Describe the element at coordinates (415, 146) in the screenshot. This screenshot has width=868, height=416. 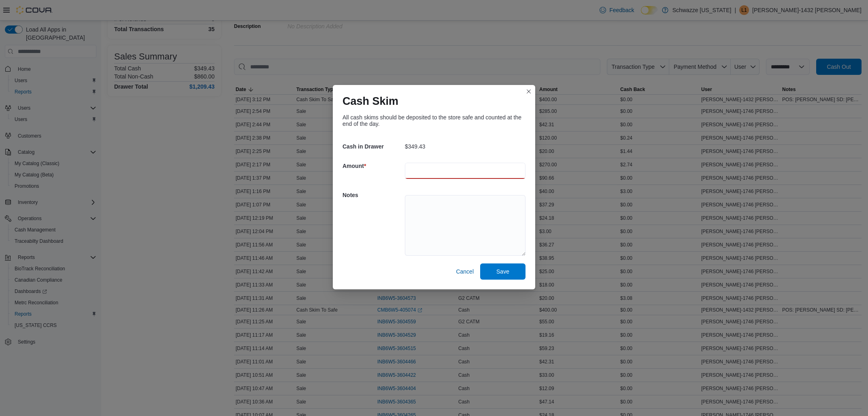
I see `p: $349.43` at that location.